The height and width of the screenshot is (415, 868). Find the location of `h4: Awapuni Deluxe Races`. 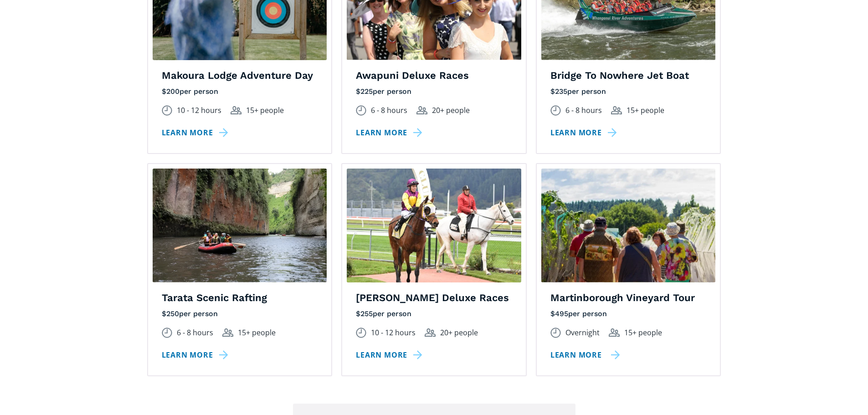

h4: Awapuni Deluxe Races is located at coordinates (434, 75).